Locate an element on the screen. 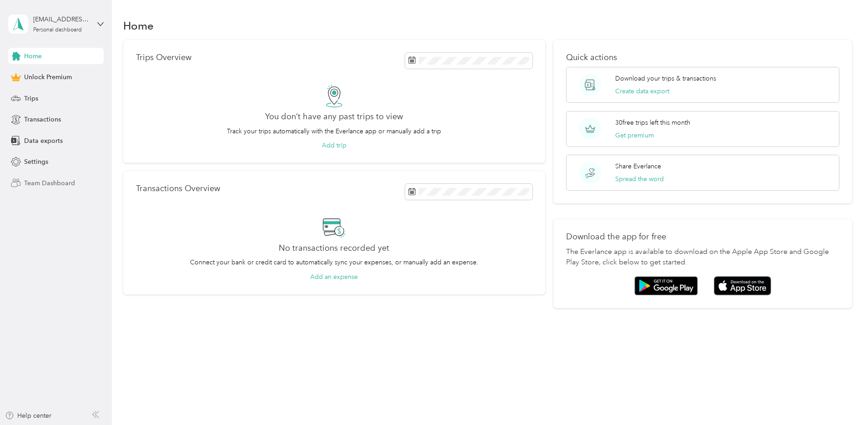 Image resolution: width=868 pixels, height=425 pixels. p: Download the app for free is located at coordinates (703, 237).